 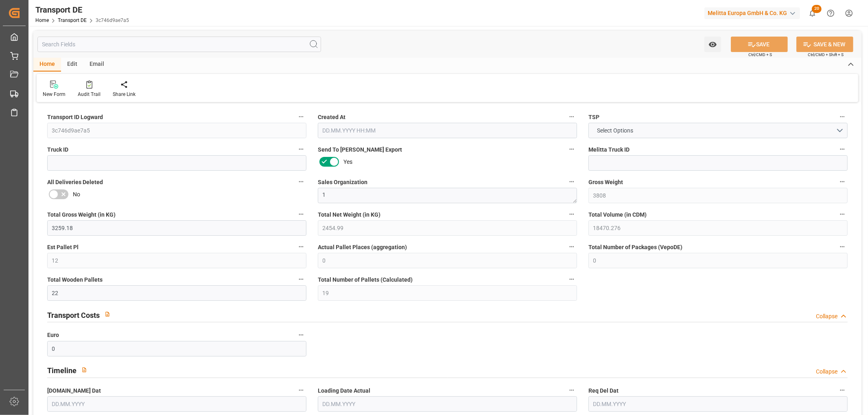 I want to click on h2: Transport Costs, so click(x=73, y=315).